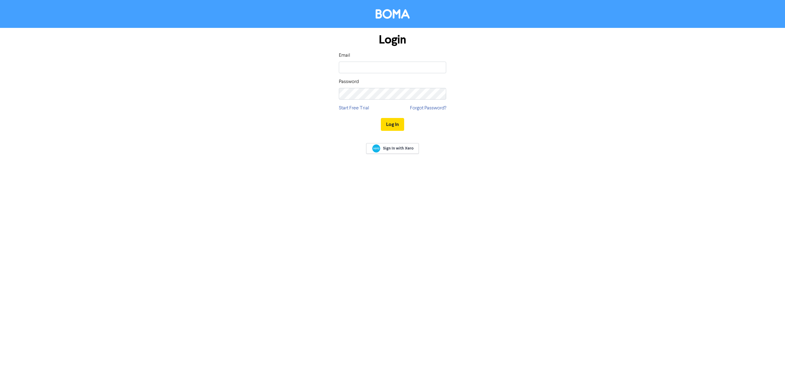 The height and width of the screenshot is (372, 785). I want to click on label: Email, so click(345, 56).